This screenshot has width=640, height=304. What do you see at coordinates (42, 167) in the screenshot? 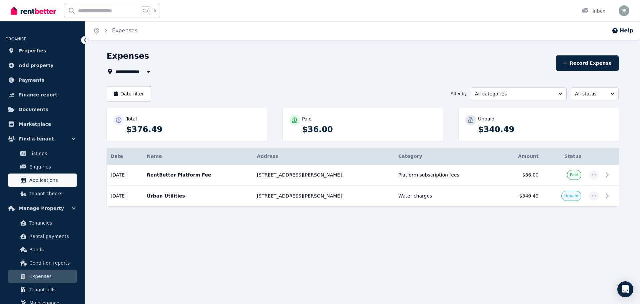
I see `a: Enquiries` at bounding box center [42, 167].